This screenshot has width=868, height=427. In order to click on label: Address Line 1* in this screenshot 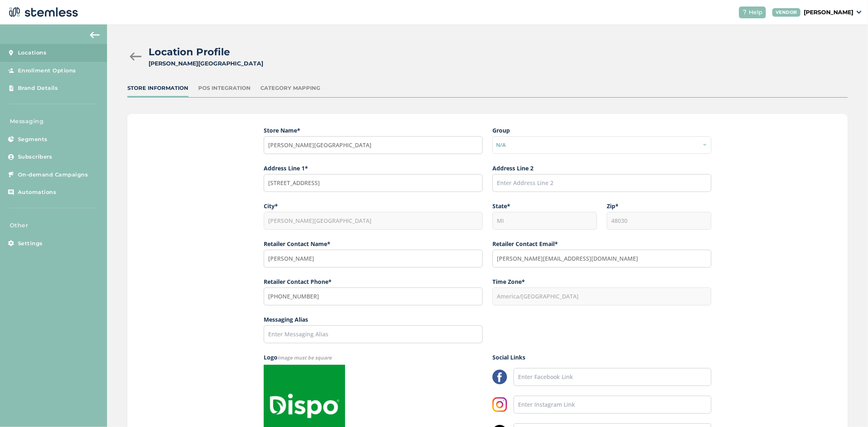, I will do `click(373, 168)`.